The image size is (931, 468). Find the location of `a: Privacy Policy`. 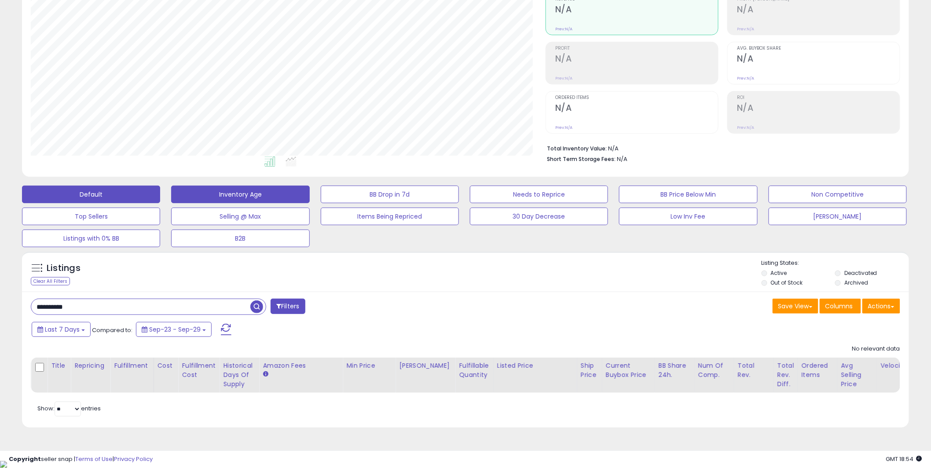

a: Privacy Policy is located at coordinates (133, 459).